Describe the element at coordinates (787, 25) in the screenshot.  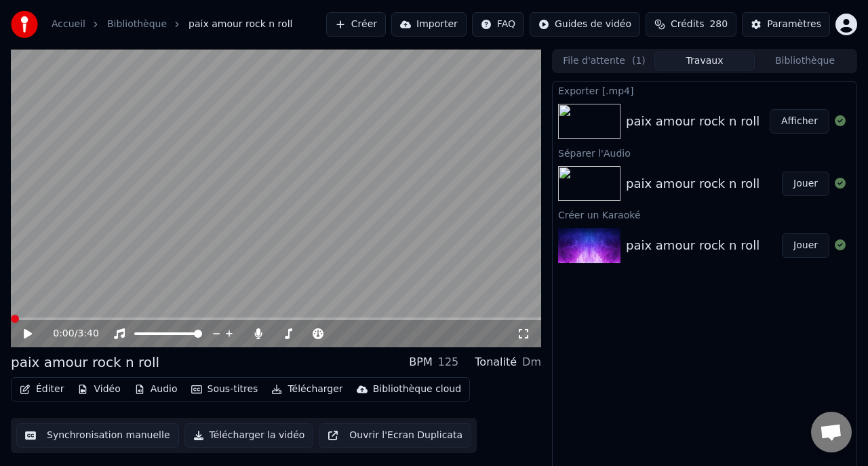
I see `button: Paramètres` at that location.